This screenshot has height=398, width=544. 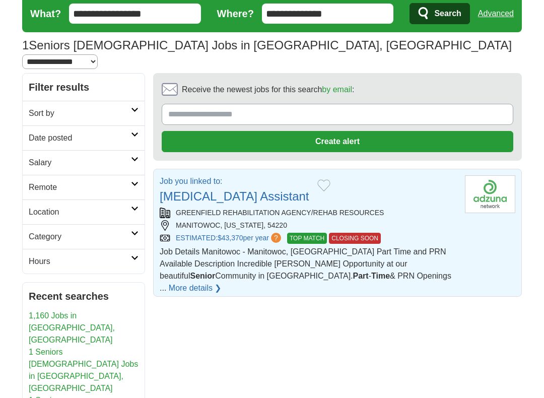 I want to click on div: GREENFIELD REHABILITATION AGENCY/REHAB RESOURCES, so click(x=308, y=213).